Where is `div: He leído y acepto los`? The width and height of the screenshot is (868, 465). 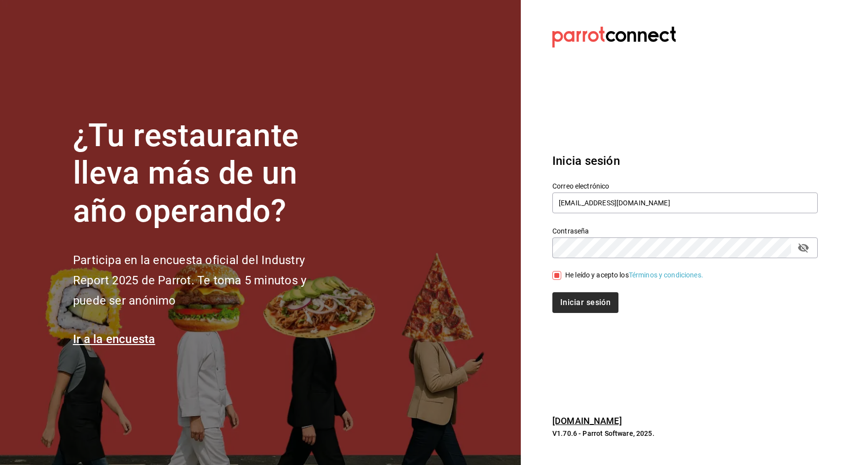 div: He leído y acepto los is located at coordinates (634, 275).